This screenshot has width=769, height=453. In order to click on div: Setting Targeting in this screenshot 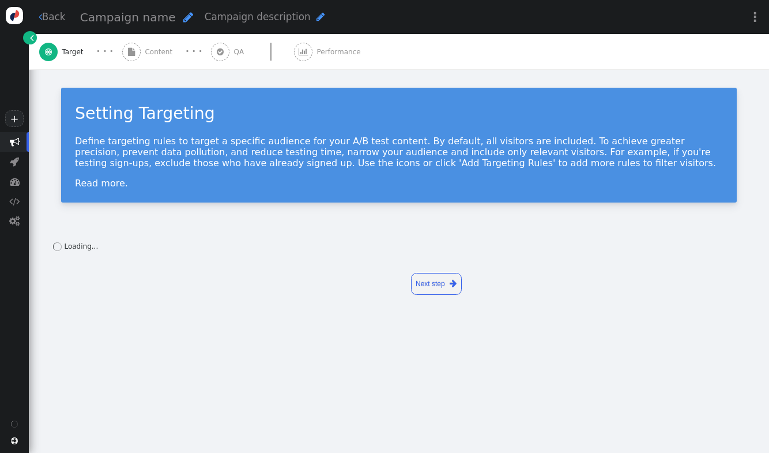, I will do `click(399, 114)`.